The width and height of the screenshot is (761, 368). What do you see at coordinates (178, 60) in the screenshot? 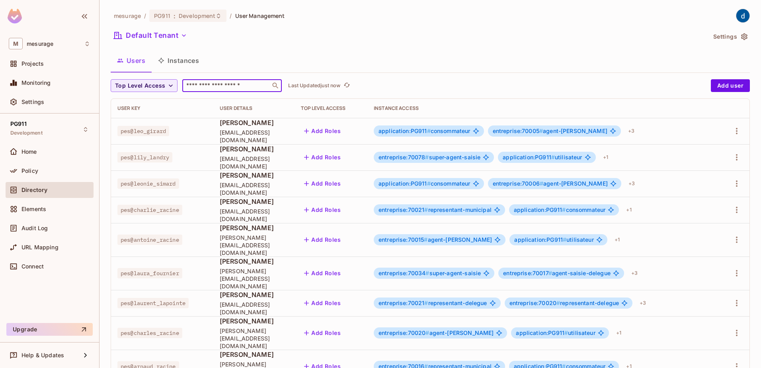
I see `button: Instances` at bounding box center [178, 60].